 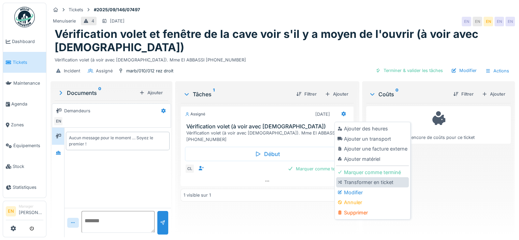 I want to click on div: Actions, so click(x=497, y=71).